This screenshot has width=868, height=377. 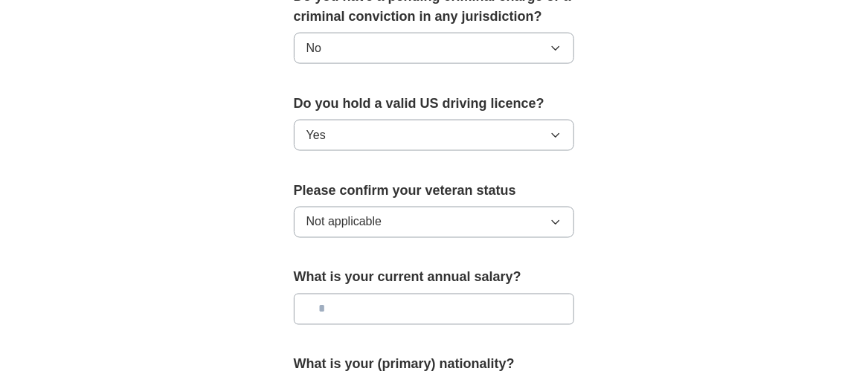 What do you see at coordinates (434, 278) in the screenshot?
I see `label: What is your current annual salary?` at bounding box center [434, 278].